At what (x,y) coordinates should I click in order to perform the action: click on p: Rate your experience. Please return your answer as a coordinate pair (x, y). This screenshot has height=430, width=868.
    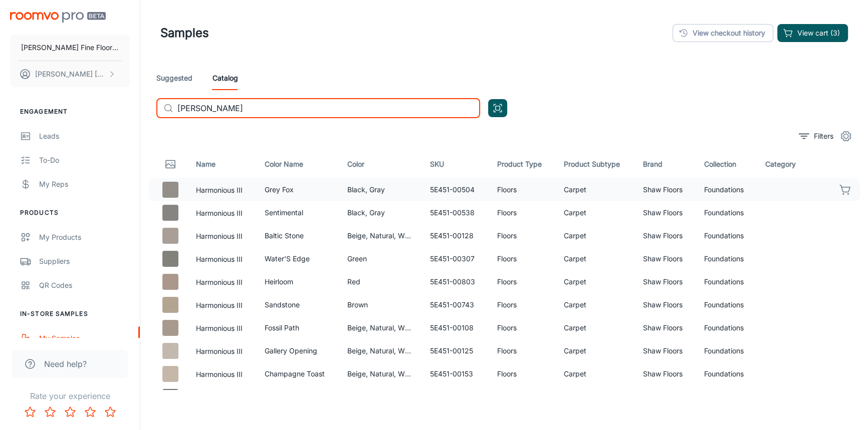
    Looking at the image, I should click on (69, 396).